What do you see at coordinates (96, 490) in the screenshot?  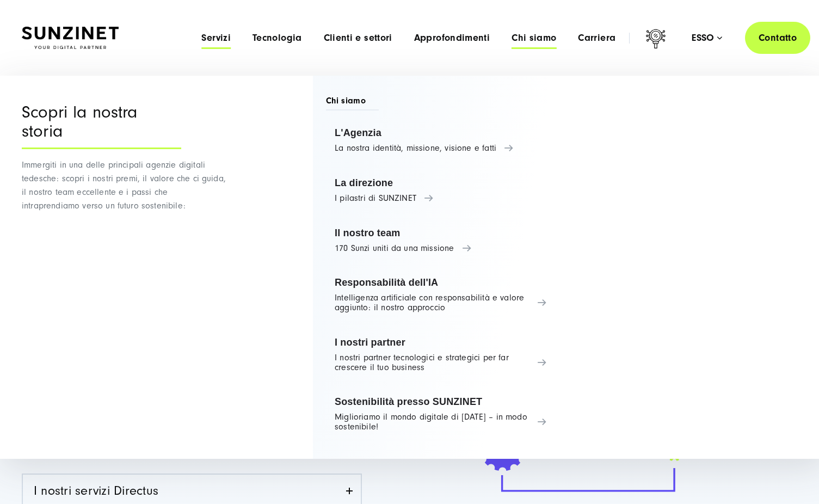 I see `font: I nostri servizi Directus` at bounding box center [96, 490].